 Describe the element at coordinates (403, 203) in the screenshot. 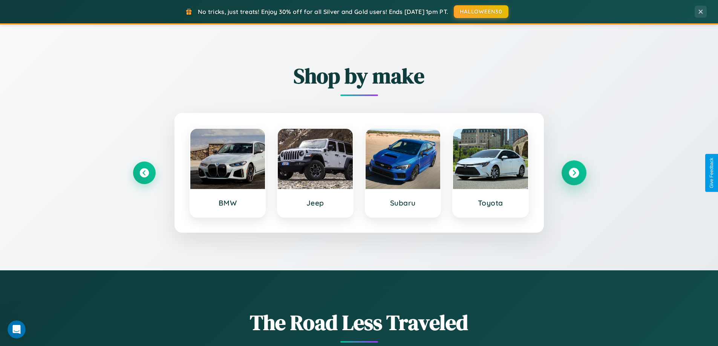

I see `h3: Subaru` at that location.